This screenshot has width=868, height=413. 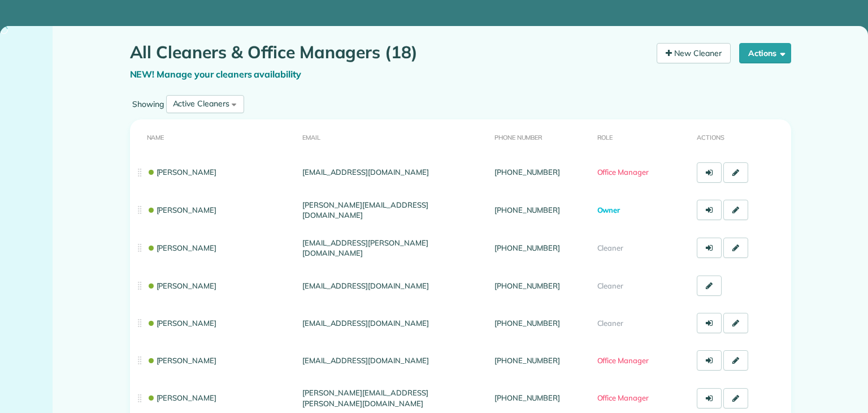 What do you see at coordinates (201, 103) in the screenshot?
I see `div: Active Cleaners` at bounding box center [201, 103].